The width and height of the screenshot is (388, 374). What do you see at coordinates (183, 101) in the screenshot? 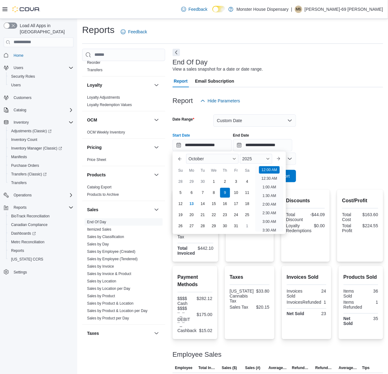
I see `h3: Report` at bounding box center [183, 101].